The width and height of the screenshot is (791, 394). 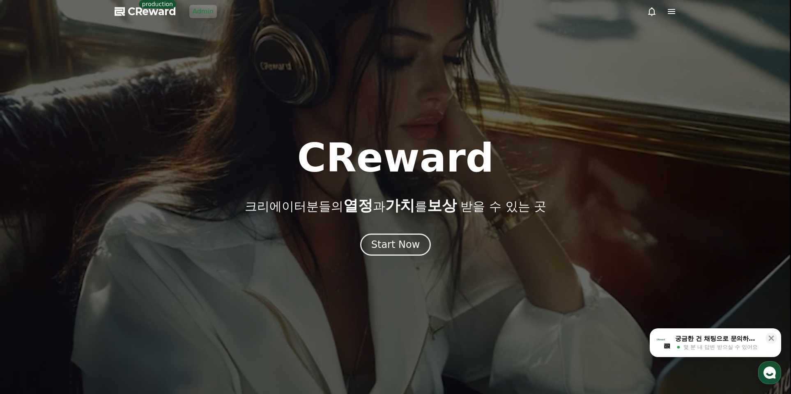 I want to click on a: Start Now, so click(x=395, y=245).